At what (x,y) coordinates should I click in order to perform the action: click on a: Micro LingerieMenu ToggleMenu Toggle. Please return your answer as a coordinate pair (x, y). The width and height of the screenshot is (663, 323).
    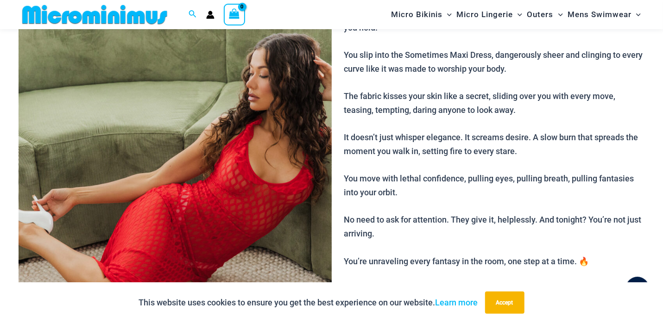
    Looking at the image, I should click on (489, 14).